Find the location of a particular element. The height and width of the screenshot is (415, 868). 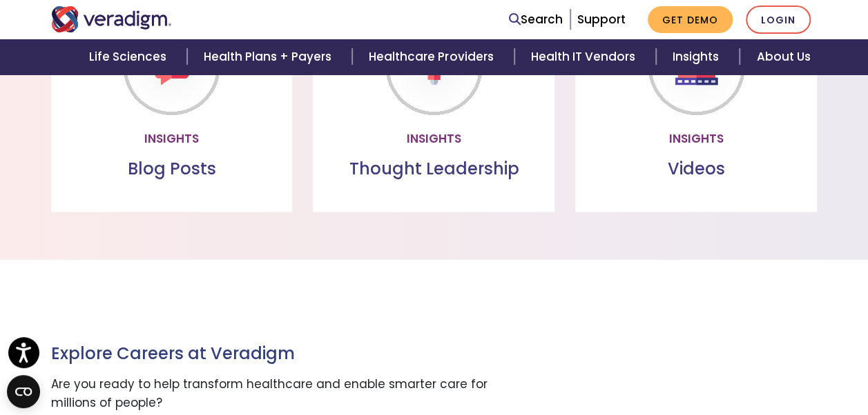

a: Get Demo is located at coordinates (690, 20).